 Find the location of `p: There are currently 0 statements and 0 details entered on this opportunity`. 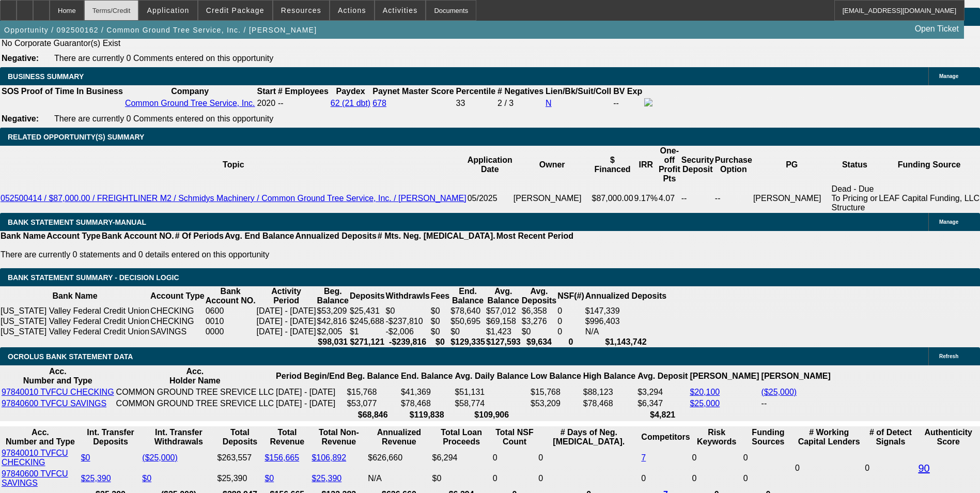

p: There are currently 0 statements and 0 details entered on this opportunity is located at coordinates (287, 255).